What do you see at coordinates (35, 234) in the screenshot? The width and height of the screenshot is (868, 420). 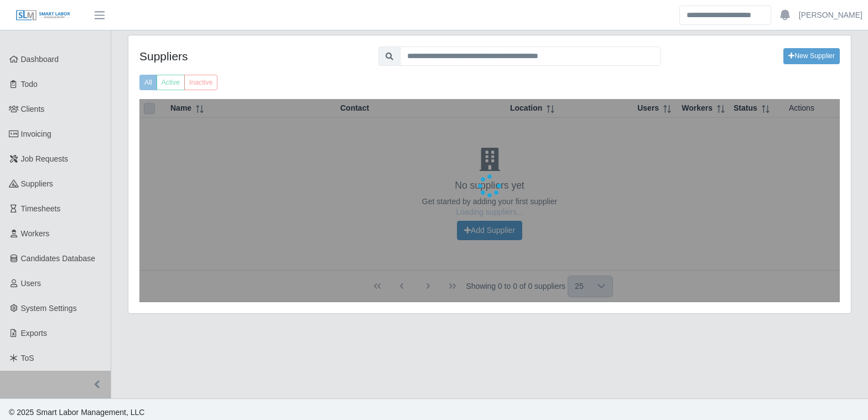 I see `span: Workers` at bounding box center [35, 234].